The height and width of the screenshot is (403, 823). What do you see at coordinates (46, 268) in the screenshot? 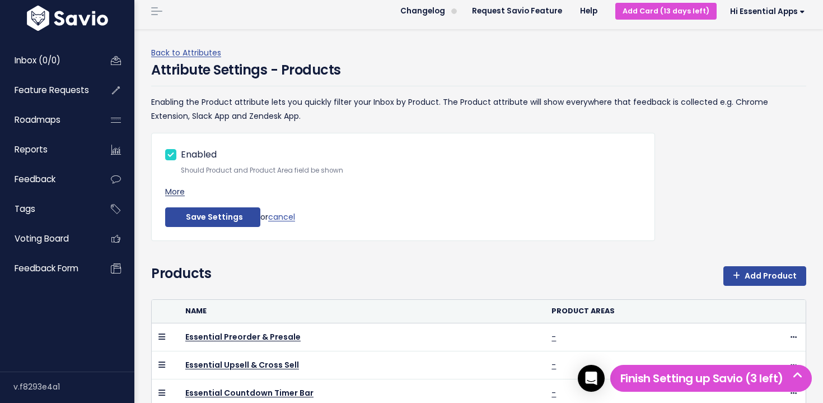
I see `span: Feedback form` at bounding box center [46, 268].